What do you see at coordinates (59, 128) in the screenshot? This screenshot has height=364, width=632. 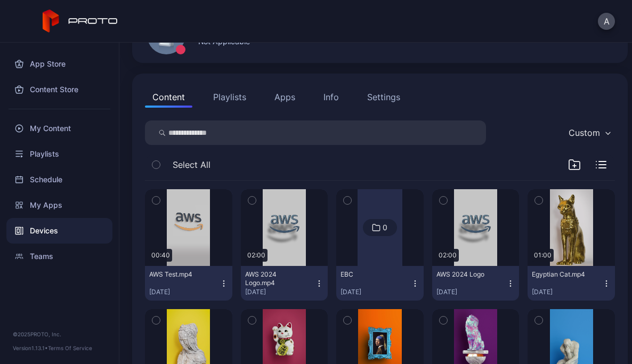 I see `a: My Content` at bounding box center [59, 128].